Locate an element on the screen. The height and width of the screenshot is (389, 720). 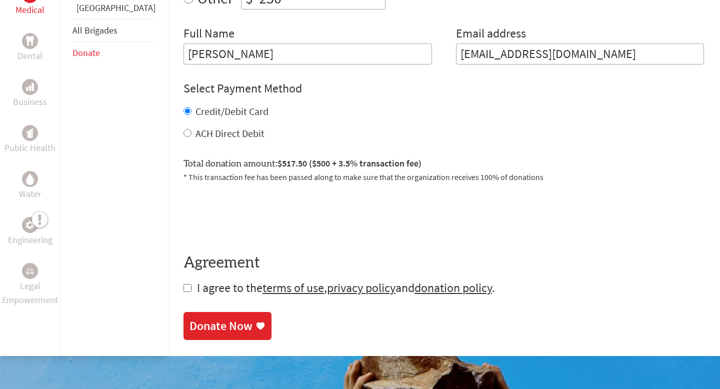
label: Email address is located at coordinates (491, 34).